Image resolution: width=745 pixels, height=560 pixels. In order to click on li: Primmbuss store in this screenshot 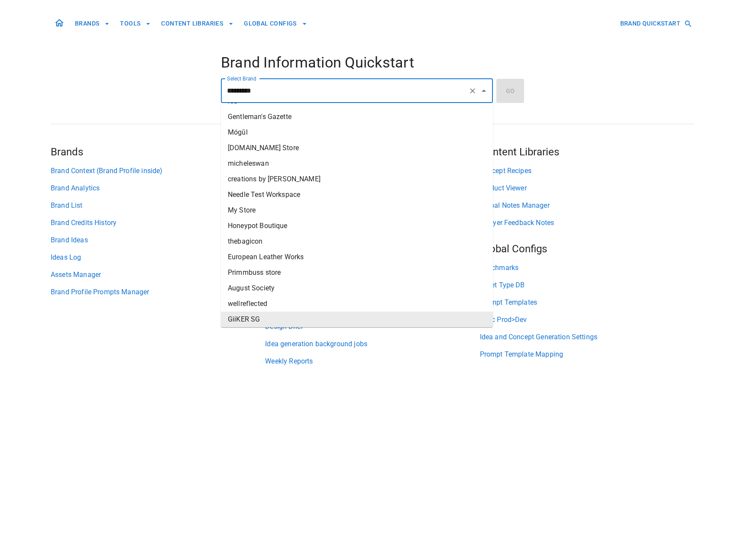, I will do `click(357, 273)`.